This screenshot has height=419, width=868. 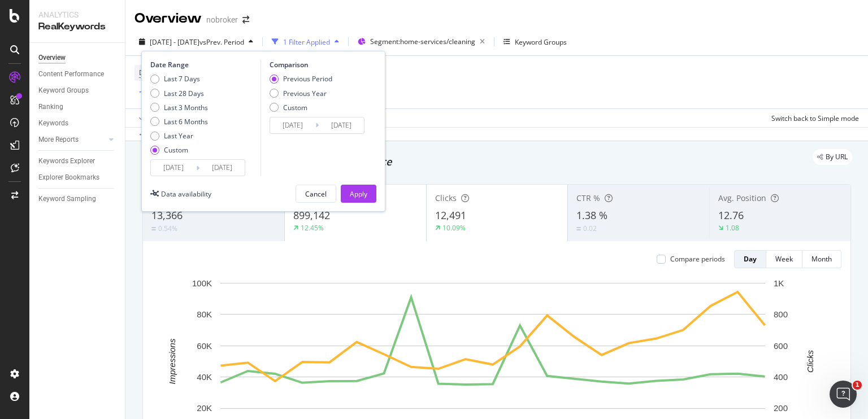 I want to click on span: Avg. Position, so click(x=742, y=197).